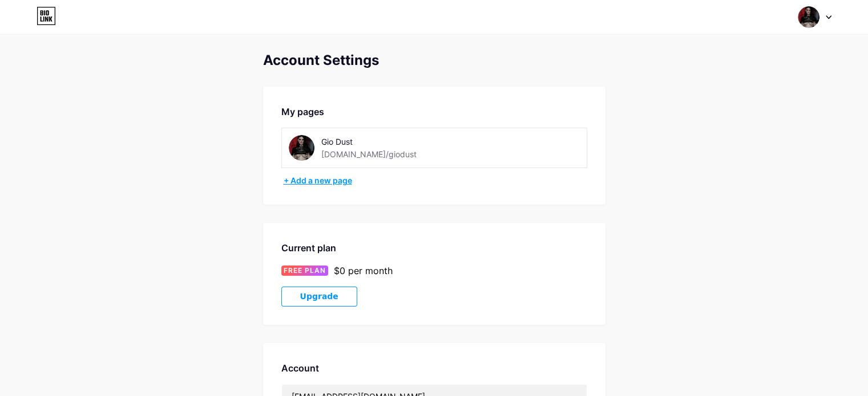  Describe the element at coordinates (435, 181) in the screenshot. I see `div: + Add a new page` at that location.